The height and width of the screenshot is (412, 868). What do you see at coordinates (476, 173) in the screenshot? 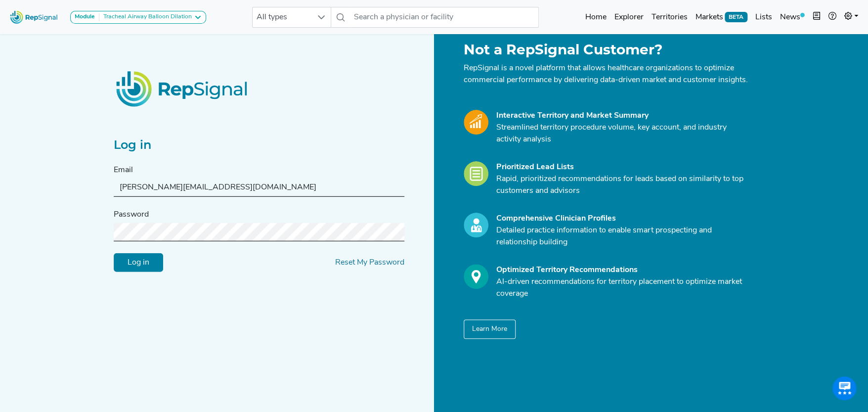
I see `img: Leads_Icon.28e8c528.svg` at bounding box center [476, 173].